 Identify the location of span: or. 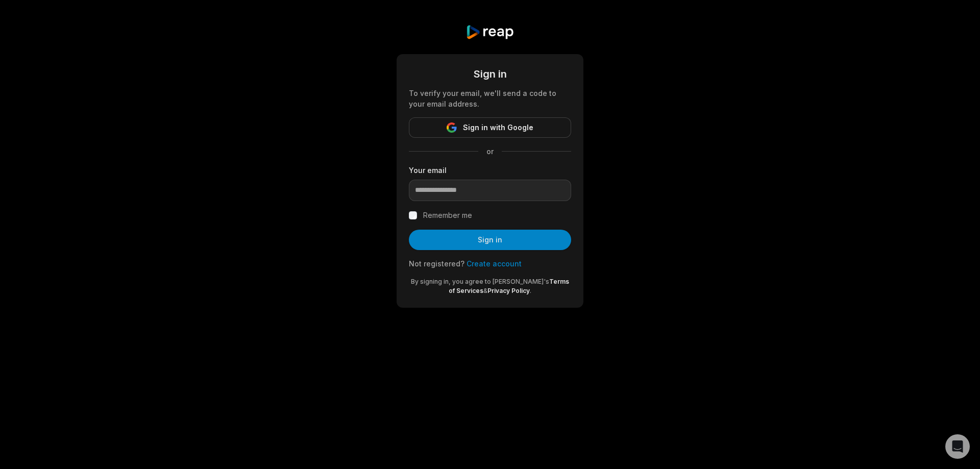
(490, 151).